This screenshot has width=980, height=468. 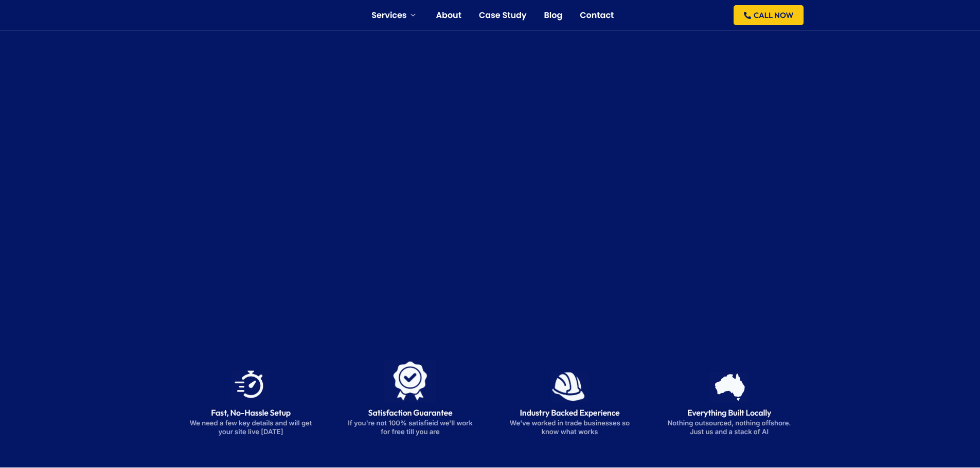 What do you see at coordinates (410, 428) in the screenshot?
I see `p: If you're not 100% satisfieid we'll work for free till you are` at bounding box center [410, 428].